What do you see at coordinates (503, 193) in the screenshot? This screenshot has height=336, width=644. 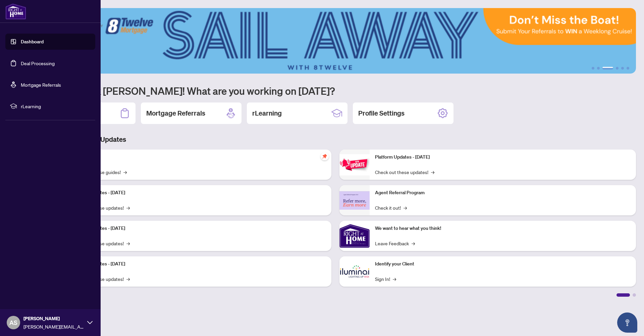 I see `p: Agent Referral Program` at bounding box center [503, 193].